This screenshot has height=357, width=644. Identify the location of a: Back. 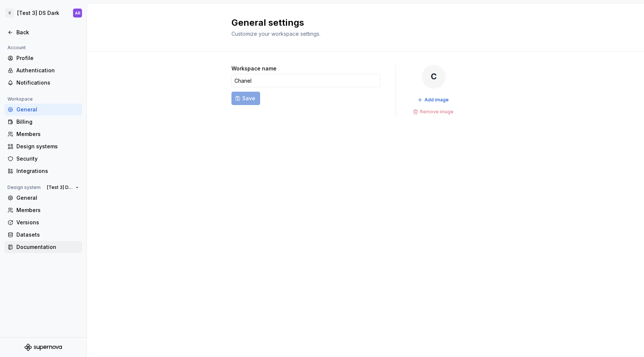
(43, 33).